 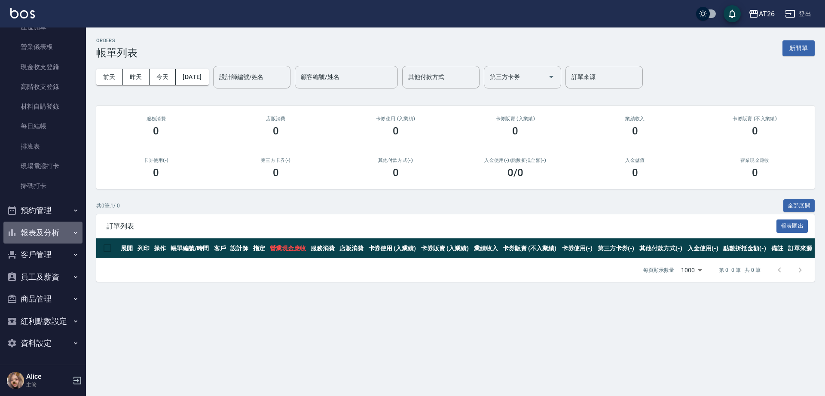 I want to click on button: 新開單, so click(x=799, y=48).